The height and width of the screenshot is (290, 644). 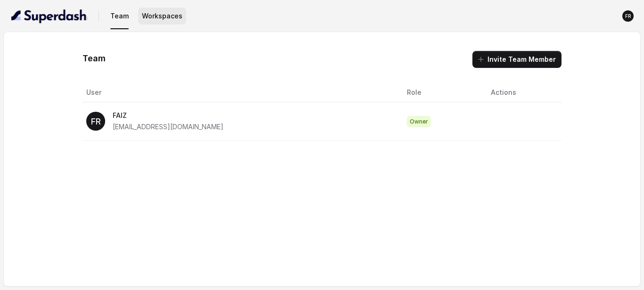 What do you see at coordinates (241, 93) in the screenshot?
I see `th: User` at bounding box center [241, 93].